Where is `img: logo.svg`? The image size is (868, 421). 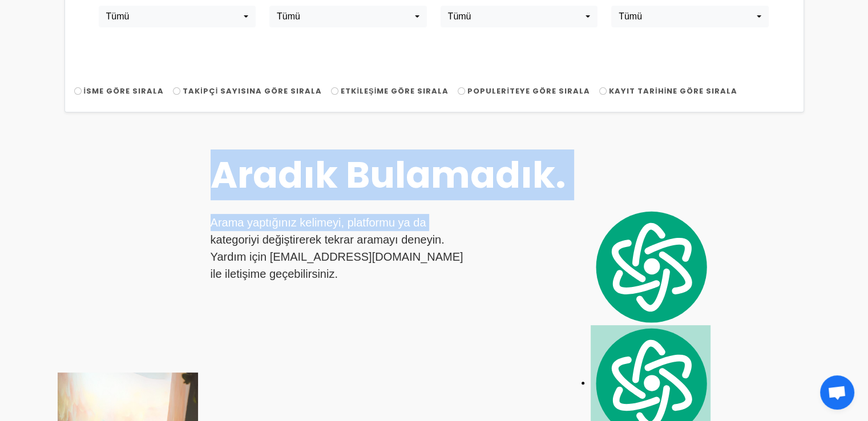 img: logo.svg is located at coordinates (651, 267).